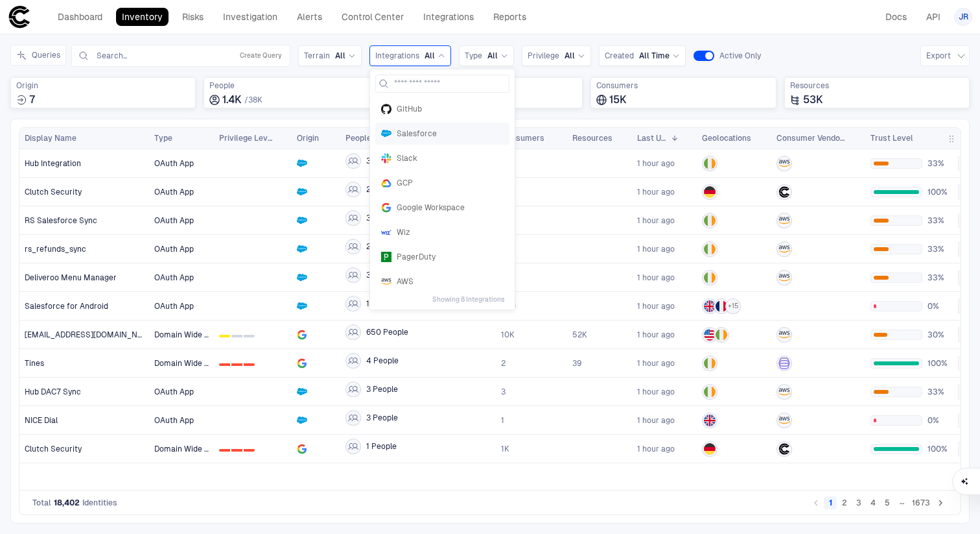 This screenshot has height=534, width=980. I want to click on button: Go to page 4, so click(874, 503).